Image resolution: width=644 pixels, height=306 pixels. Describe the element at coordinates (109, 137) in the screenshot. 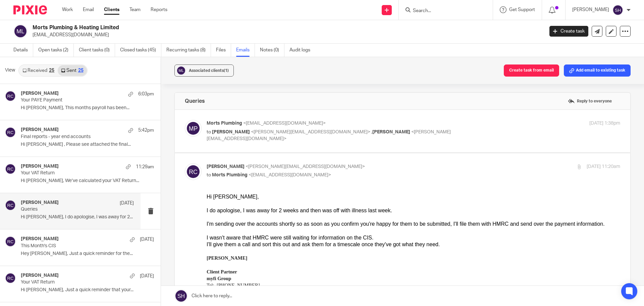

I see `img: A blue and yellow circle with white text AI-generated content may be incorrect.` at that location.